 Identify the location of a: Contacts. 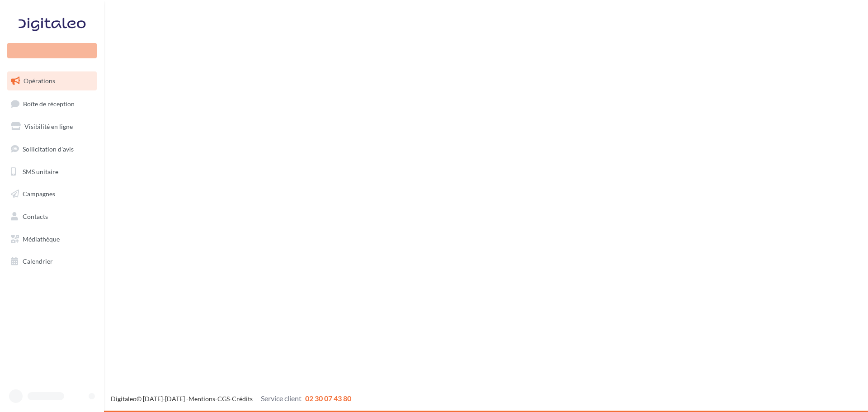
(52, 216).